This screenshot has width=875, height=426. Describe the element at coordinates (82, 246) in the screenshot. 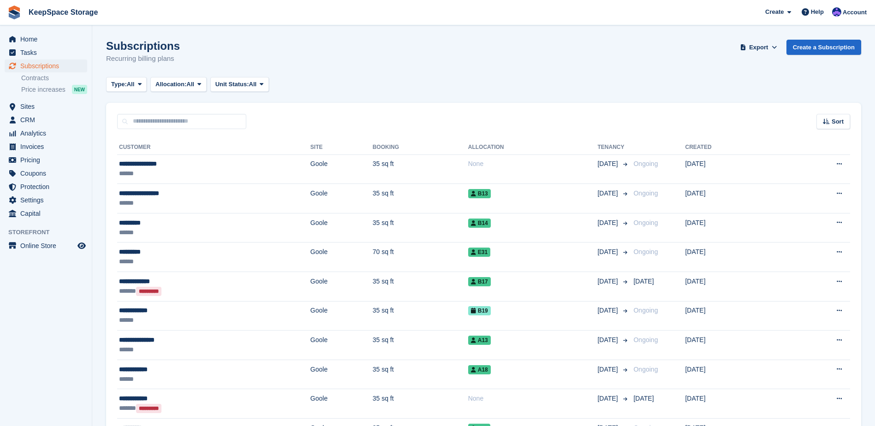

I see `a: Preview store` at that location.